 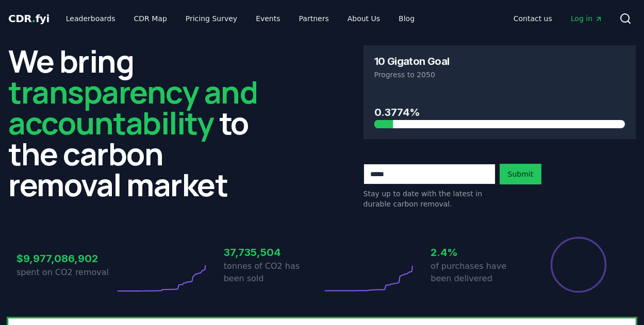 What do you see at coordinates (364, 19) in the screenshot?
I see `a: About Us` at bounding box center [364, 19].